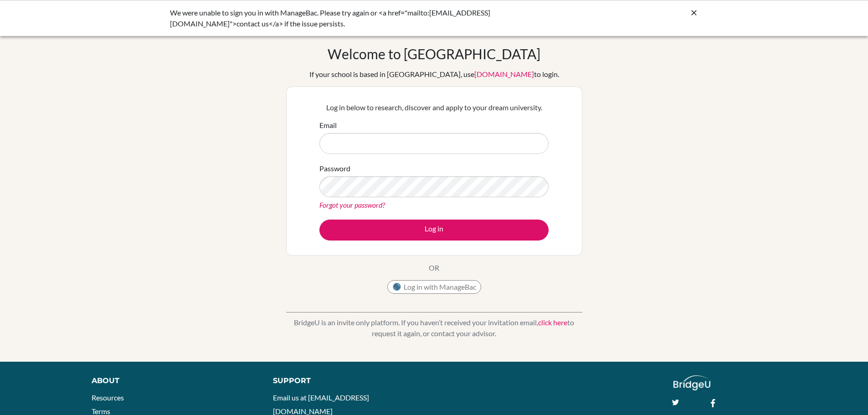 The image size is (868, 415). What do you see at coordinates (434, 288) in the screenshot?
I see `button: Log in with ManageBac` at bounding box center [434, 288].